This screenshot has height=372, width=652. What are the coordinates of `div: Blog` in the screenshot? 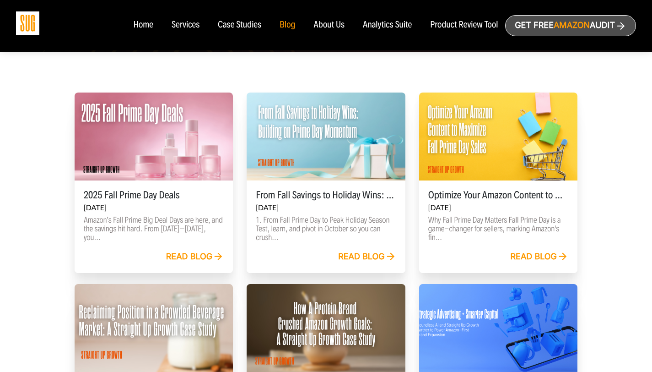 It's located at (287, 25).